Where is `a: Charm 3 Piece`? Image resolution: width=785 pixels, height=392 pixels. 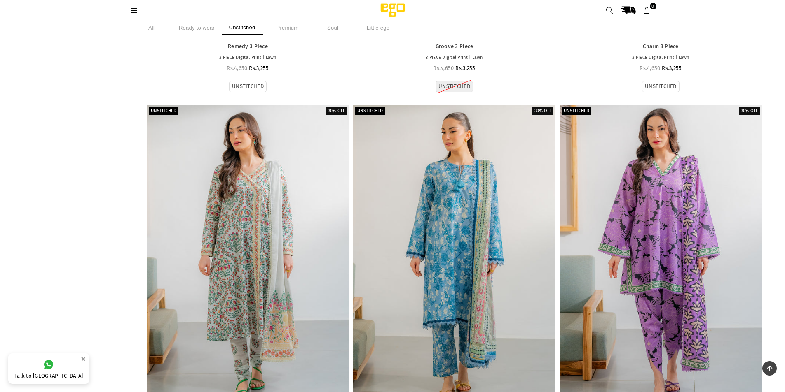
a: Charm 3 Piece is located at coordinates (660, 47).